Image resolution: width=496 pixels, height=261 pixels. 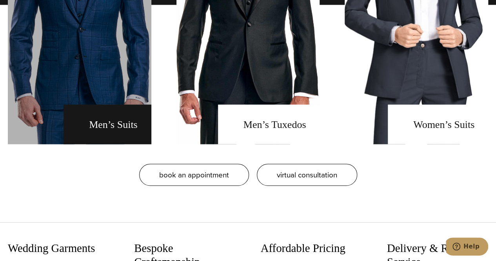 I want to click on span: Help, so click(x=26, y=9).